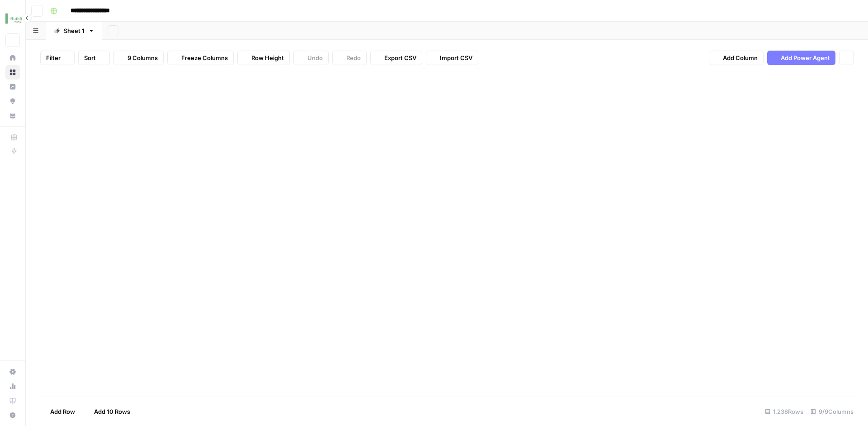 This screenshot has width=868, height=426. Describe the element at coordinates (806, 58) in the screenshot. I see `span: Add Power Agent` at that location.